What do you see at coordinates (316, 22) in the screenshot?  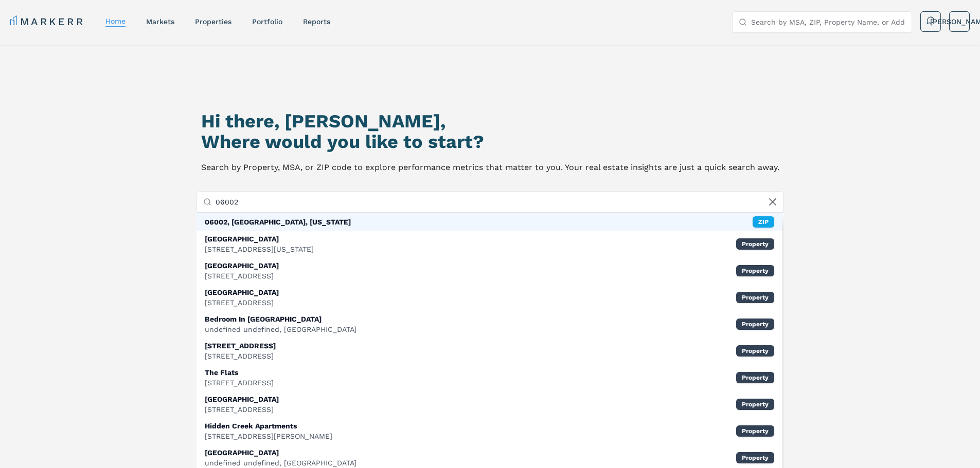 I see `a: reports` at bounding box center [316, 22].